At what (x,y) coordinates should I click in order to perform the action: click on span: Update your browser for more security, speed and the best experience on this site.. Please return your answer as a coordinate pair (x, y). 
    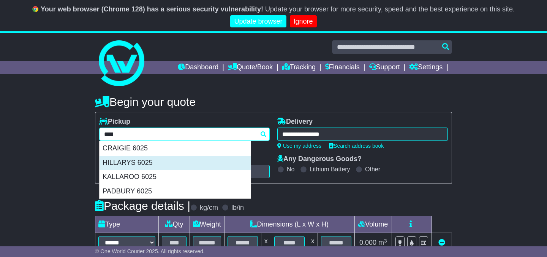
    Looking at the image, I should click on (390, 9).